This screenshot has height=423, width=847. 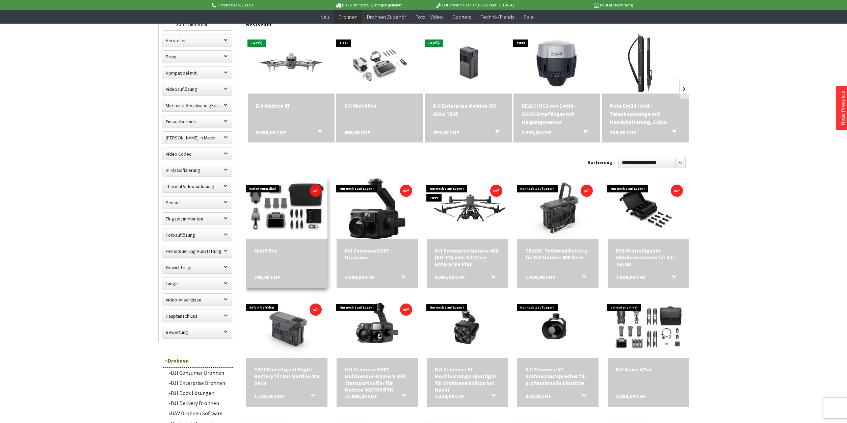 What do you see at coordinates (377, 209) in the screenshot?
I see `img: DJI Zenmuse H20T - Occasion` at bounding box center [377, 209].